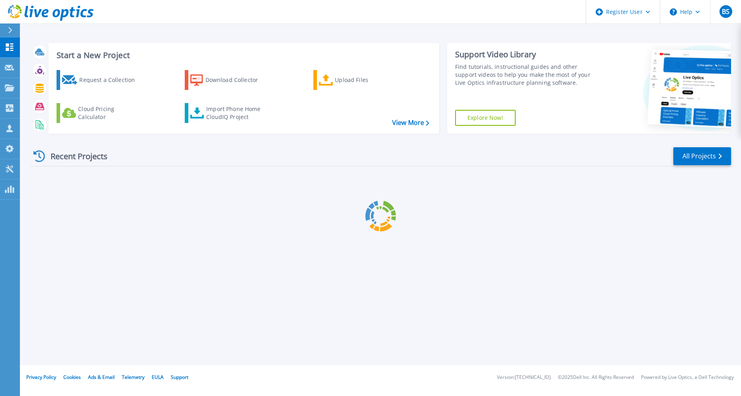 The width and height of the screenshot is (741, 396). What do you see at coordinates (180, 377) in the screenshot?
I see `a: Support` at bounding box center [180, 377].